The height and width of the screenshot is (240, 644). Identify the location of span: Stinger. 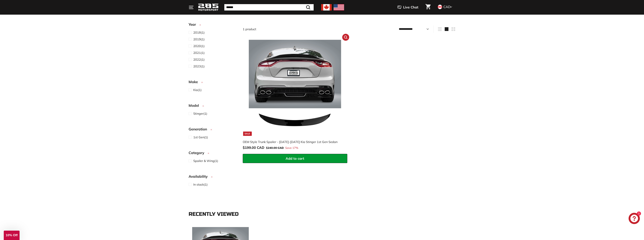
(198, 113).